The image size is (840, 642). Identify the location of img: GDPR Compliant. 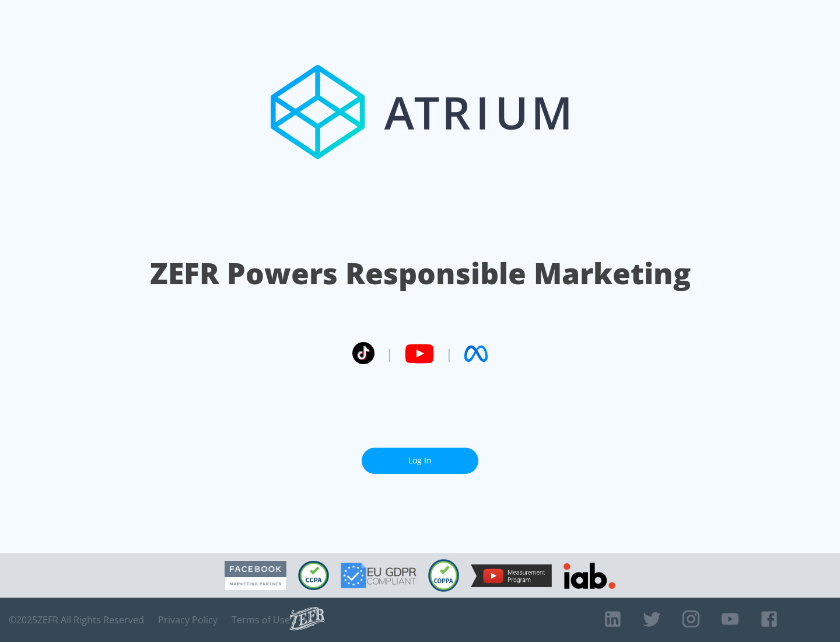
(378, 575).